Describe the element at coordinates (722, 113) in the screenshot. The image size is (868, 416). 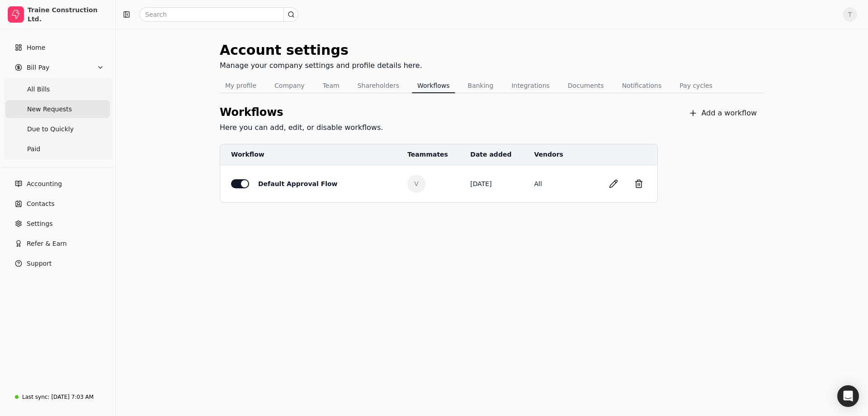
I see `button: Add a workflow` at that location.